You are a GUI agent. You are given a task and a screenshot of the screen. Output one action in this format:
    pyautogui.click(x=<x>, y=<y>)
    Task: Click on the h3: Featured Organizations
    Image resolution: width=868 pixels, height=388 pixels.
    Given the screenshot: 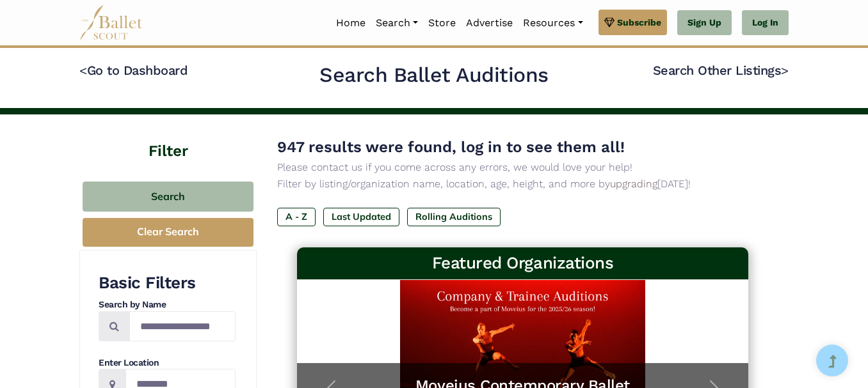 What is the action you would take?
    pyautogui.click(x=523, y=263)
    